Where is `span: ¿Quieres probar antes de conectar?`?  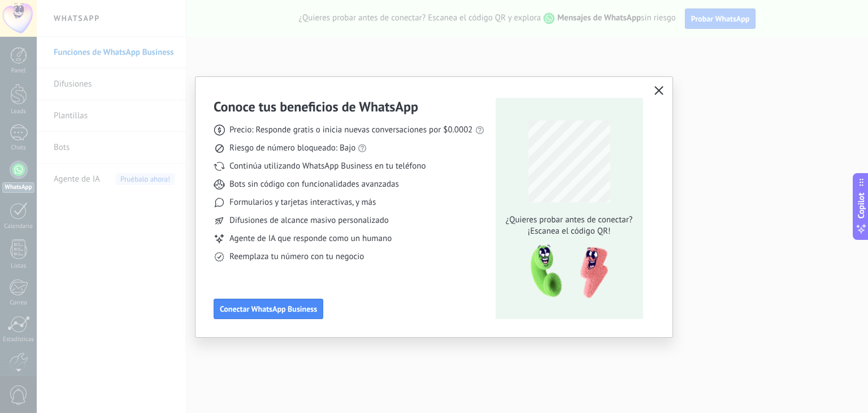
span: ¿Quieres probar antes de conectar? is located at coordinates (569, 220).